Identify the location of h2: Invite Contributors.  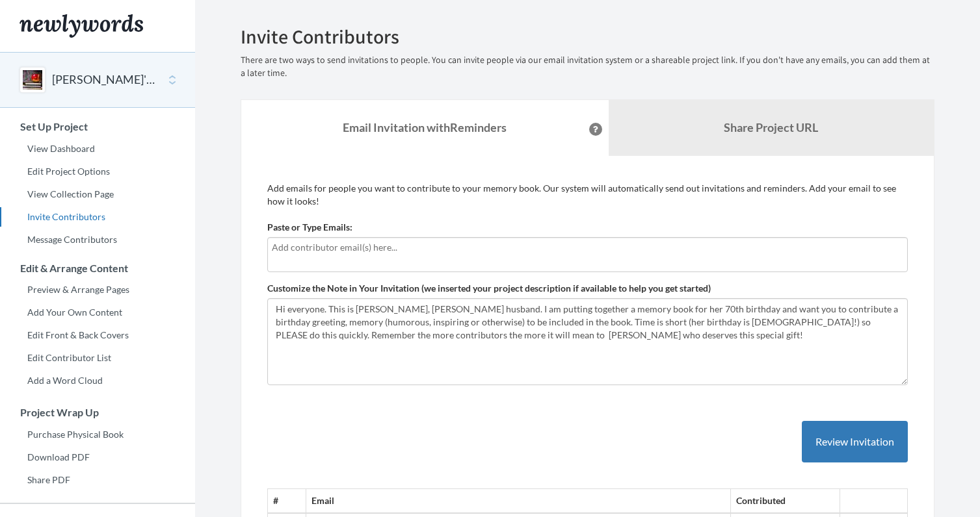
(587, 36).